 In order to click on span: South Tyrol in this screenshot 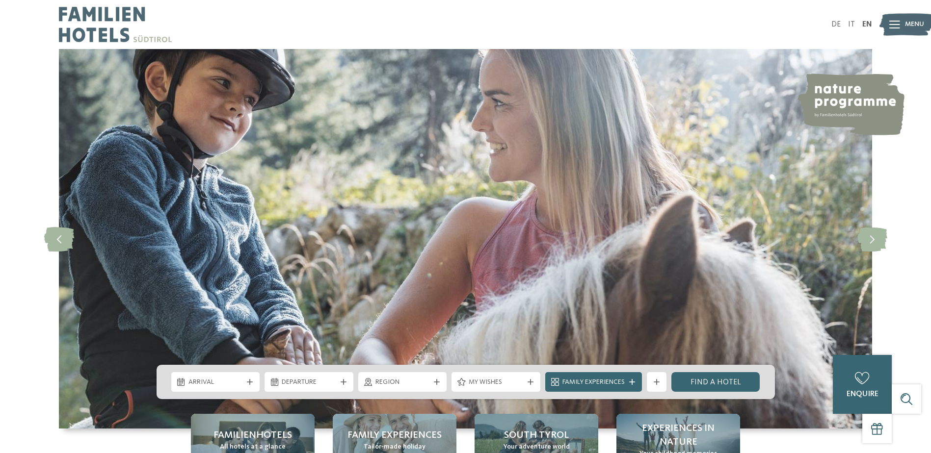, I will do `click(536, 436)`.